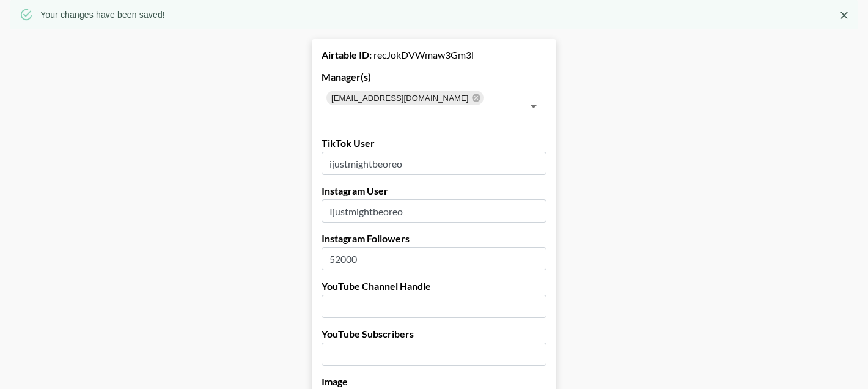  I want to click on strong: Airtable ID:, so click(347, 54).